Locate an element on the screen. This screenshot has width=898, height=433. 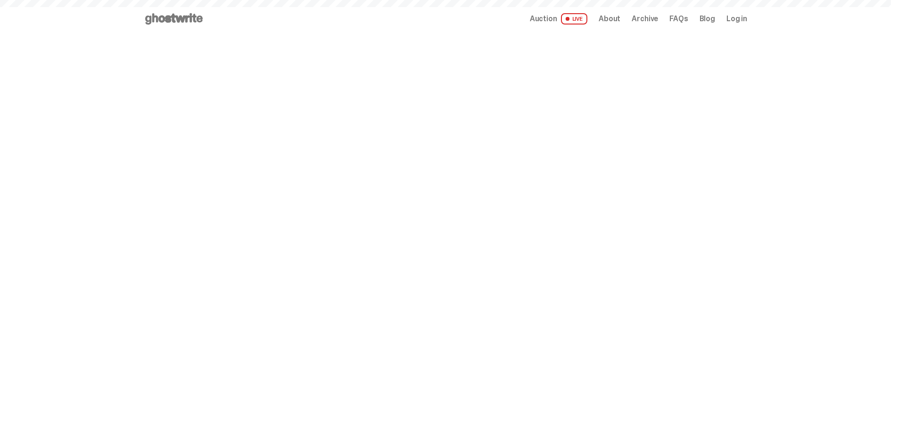
a: Archive is located at coordinates (645, 19).